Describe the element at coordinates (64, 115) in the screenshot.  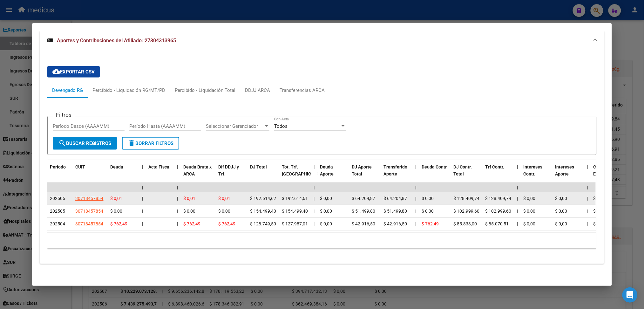
I see `h3: Filtros` at that location.